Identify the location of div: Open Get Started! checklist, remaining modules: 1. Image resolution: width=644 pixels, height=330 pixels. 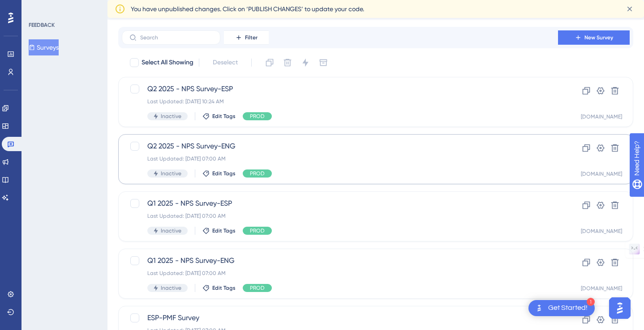
(562, 308).